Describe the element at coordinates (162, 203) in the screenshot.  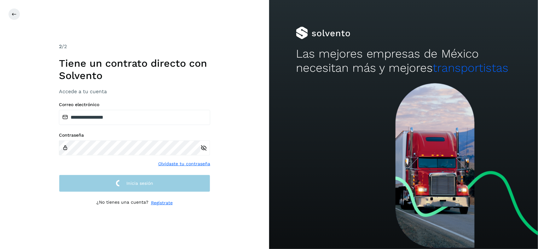
I see `a: Regístrate` at that location.